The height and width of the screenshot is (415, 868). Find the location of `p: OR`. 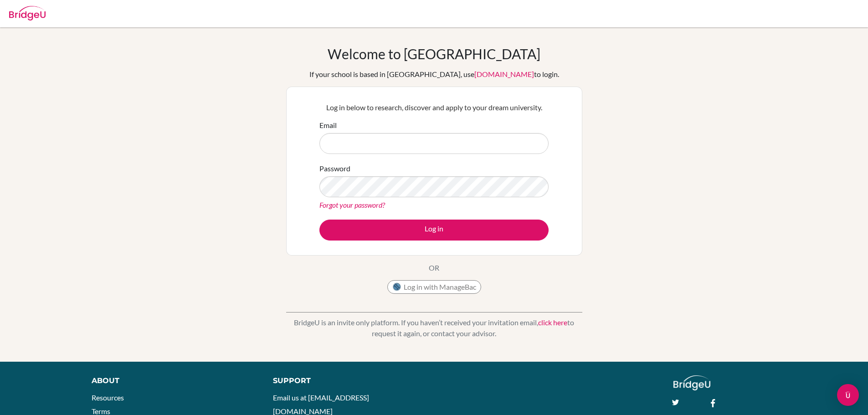

p: OR is located at coordinates (434, 268).